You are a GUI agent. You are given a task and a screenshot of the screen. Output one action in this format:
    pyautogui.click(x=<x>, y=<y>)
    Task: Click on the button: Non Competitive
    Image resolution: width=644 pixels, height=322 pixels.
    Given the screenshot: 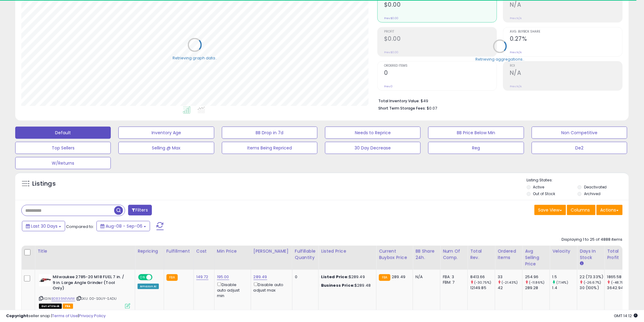 What is the action you would take?
    pyautogui.click(x=579, y=133)
    